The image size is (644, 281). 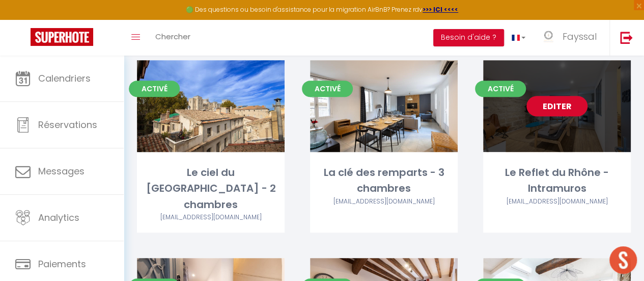 What do you see at coordinates (557, 180) in the screenshot?
I see `div: Le Reflet du Rhône - Intramuros` at bounding box center [557, 180].